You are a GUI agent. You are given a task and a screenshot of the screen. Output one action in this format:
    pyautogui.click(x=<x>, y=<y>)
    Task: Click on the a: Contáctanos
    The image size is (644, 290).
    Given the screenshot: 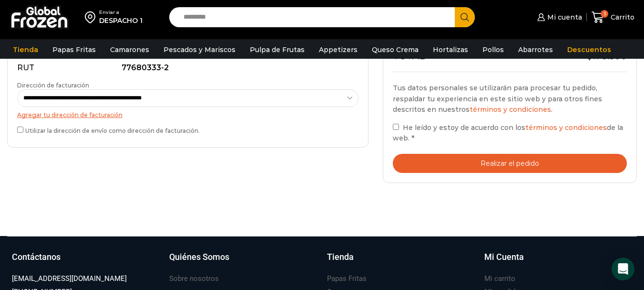 What is the action you would take?
    pyautogui.click(x=86, y=262)
    